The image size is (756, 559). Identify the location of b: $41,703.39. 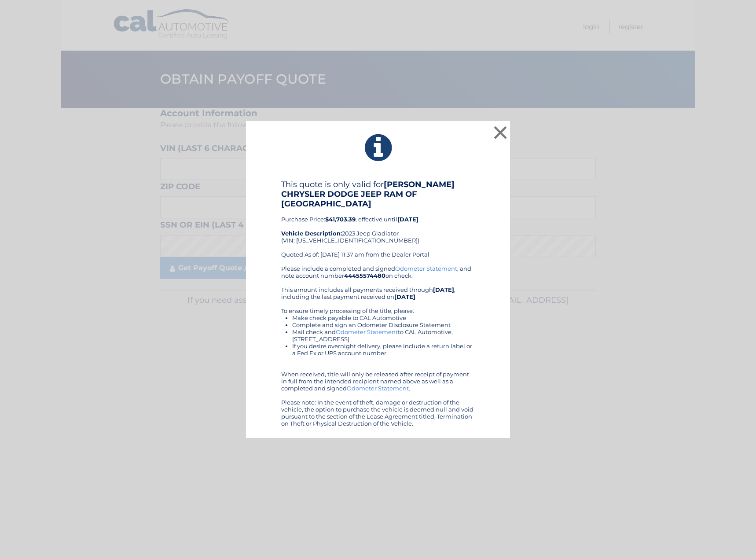
(340, 219).